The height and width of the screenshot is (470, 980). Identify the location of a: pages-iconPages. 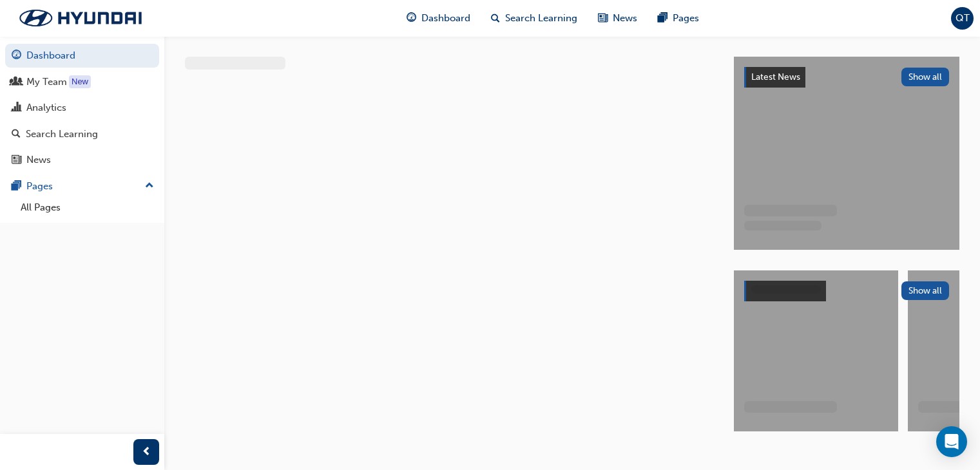
(678, 18).